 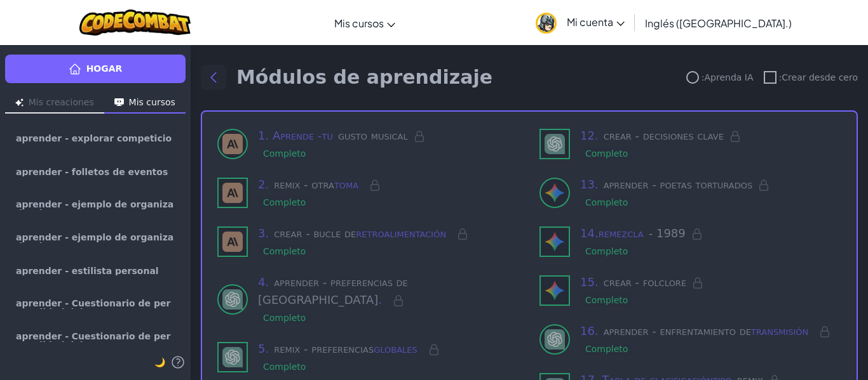 I want to click on button: Volver a los módulos, so click(x=213, y=77).